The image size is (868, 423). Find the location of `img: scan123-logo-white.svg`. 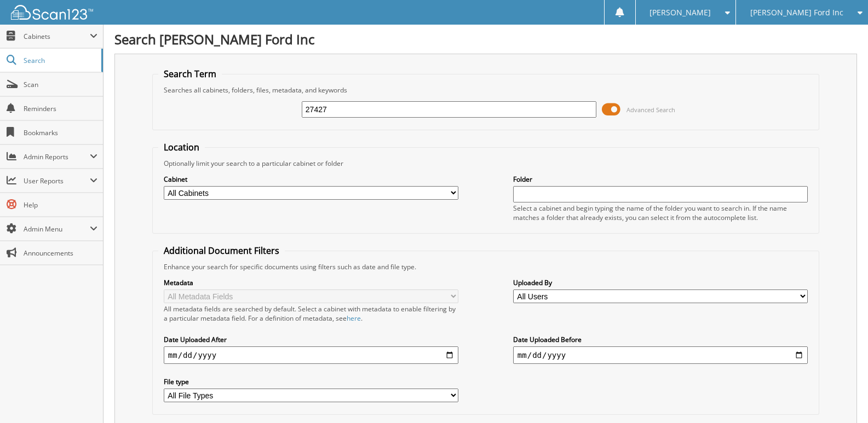

img: scan123-logo-white.svg is located at coordinates (52, 12).